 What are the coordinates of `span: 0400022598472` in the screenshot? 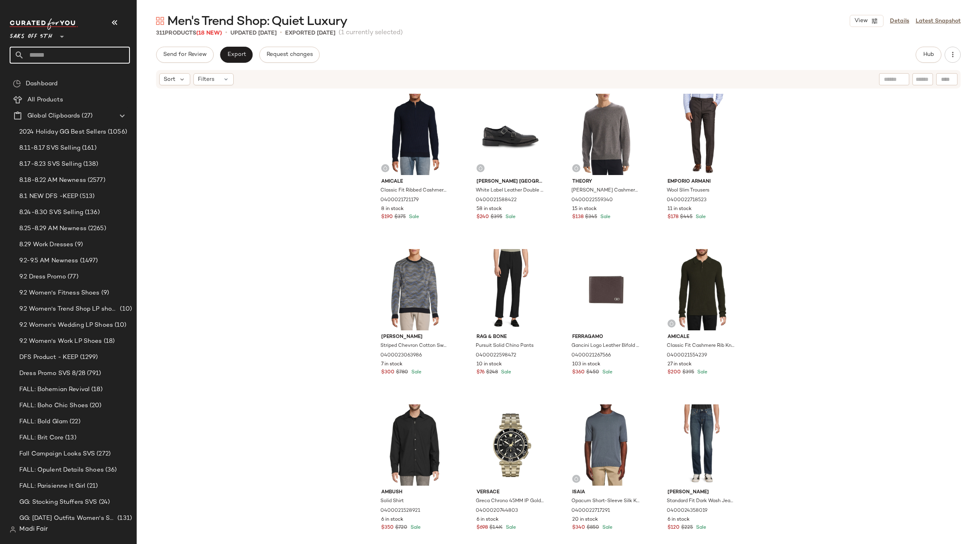 It's located at (496, 355).